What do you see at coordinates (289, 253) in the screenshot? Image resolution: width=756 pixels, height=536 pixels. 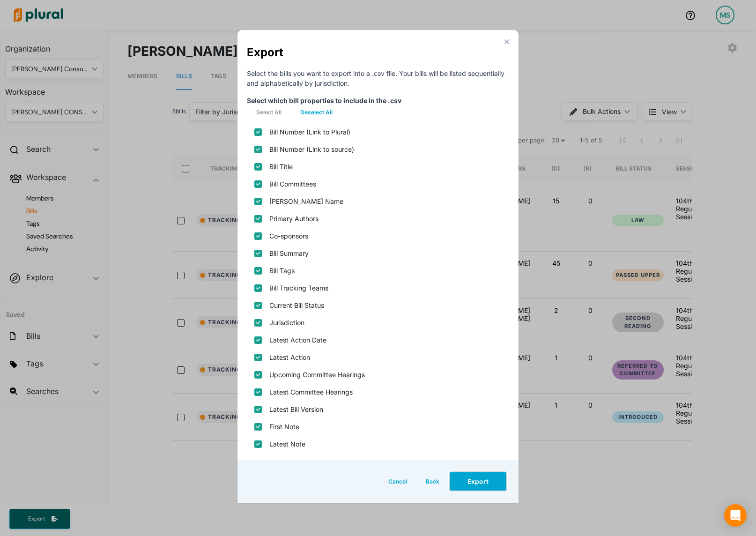 I see `label: Bill Summary` at bounding box center [289, 253].